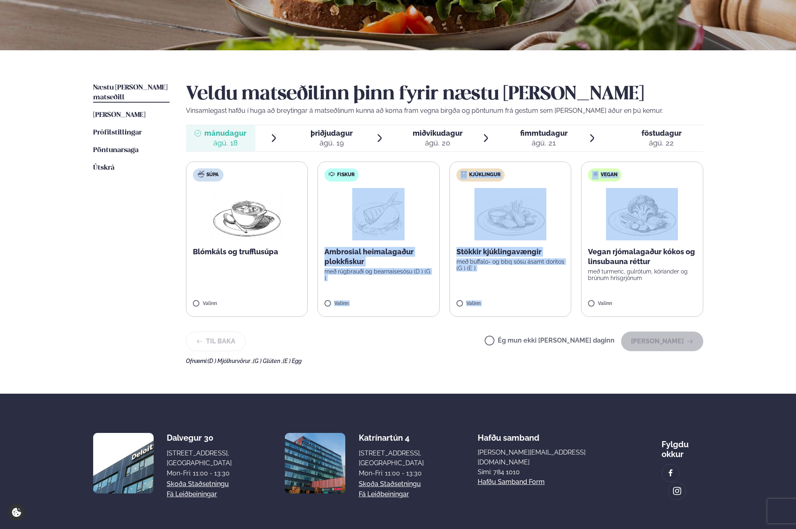  I want to click on span: Prófílstillingar, so click(117, 132).